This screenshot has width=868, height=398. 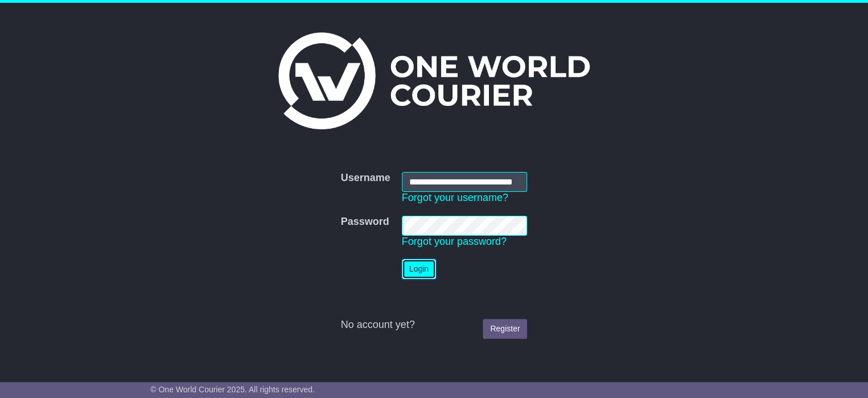 I want to click on a: Forgot your password?, so click(x=455, y=241).